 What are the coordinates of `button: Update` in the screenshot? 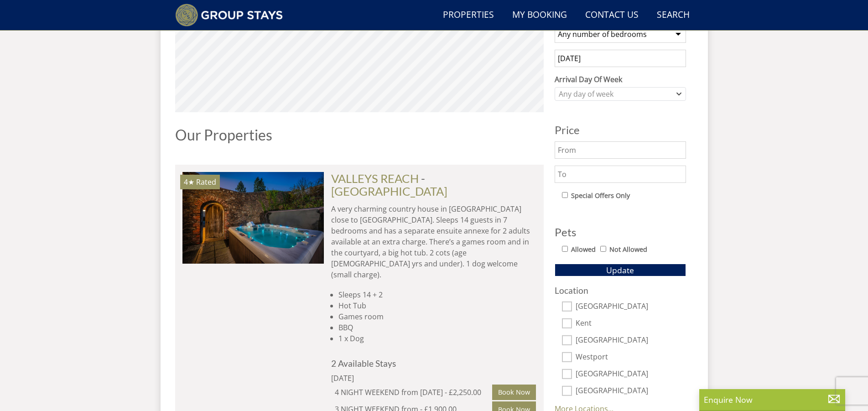 It's located at (621, 270).